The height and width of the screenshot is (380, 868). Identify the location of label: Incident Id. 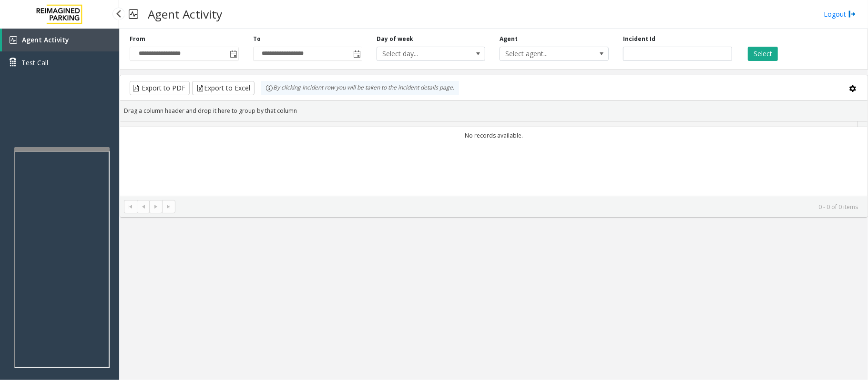
(639, 39).